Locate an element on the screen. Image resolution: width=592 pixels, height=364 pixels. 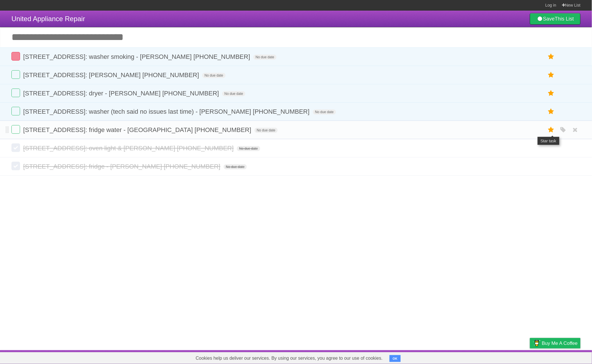
a: About is located at coordinates (460, 357).